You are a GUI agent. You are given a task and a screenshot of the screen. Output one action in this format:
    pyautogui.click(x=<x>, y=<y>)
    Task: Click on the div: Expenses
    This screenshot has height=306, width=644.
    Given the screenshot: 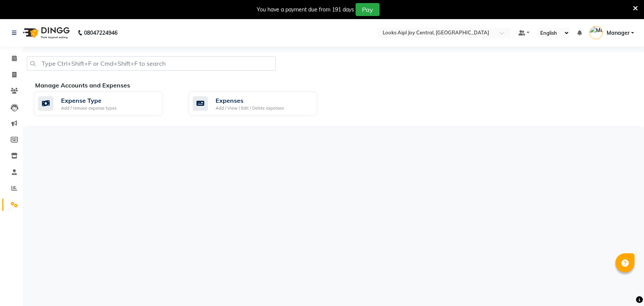 What is the action you would take?
    pyautogui.click(x=249, y=101)
    